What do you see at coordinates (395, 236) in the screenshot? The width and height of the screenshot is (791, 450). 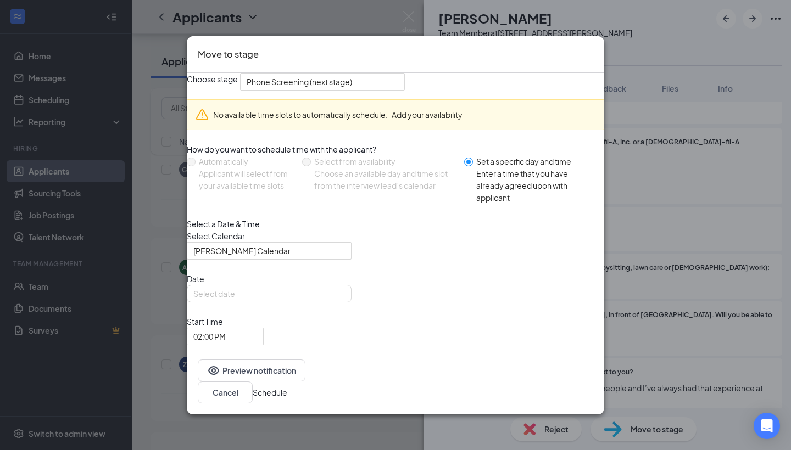 I see `span: Select Calendar` at bounding box center [395, 236].